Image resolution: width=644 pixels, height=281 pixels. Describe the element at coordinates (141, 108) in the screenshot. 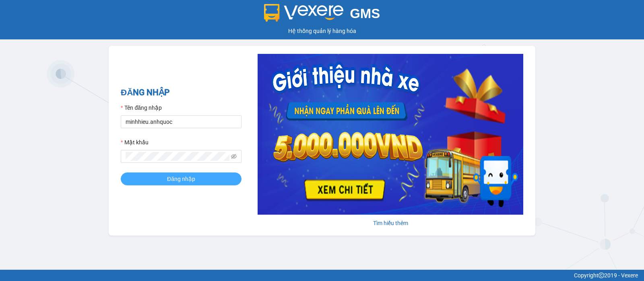

I see `label: Tên đăng nhập` at that location.